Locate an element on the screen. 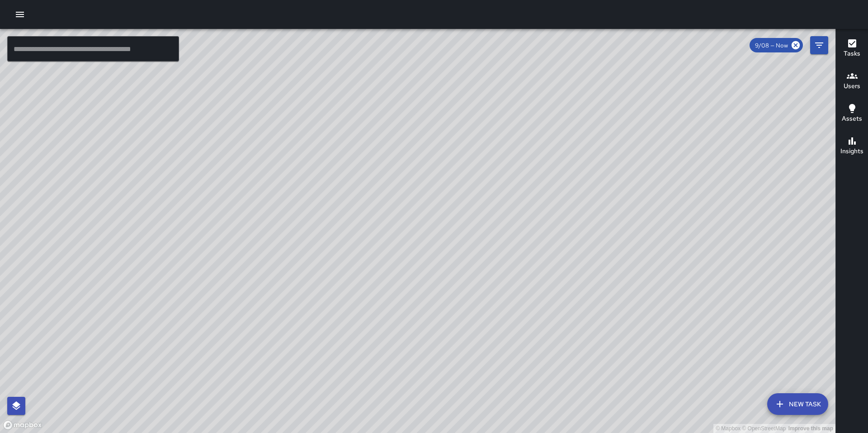 This screenshot has height=433, width=868. h6: Assets is located at coordinates (852, 119).